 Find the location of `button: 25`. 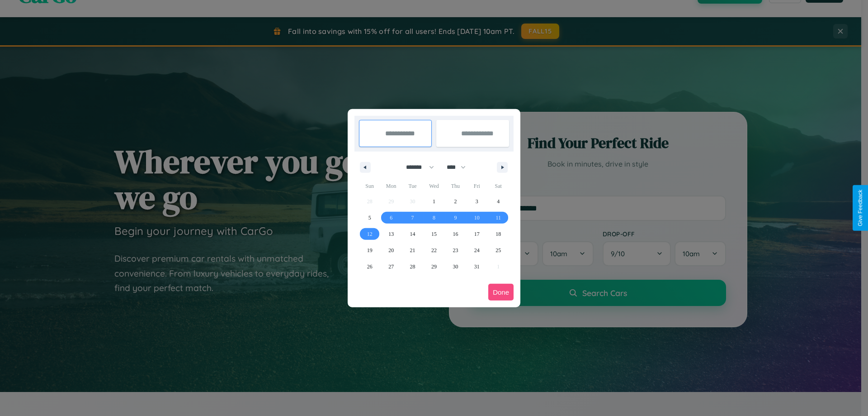

button: 25 is located at coordinates (498, 250).